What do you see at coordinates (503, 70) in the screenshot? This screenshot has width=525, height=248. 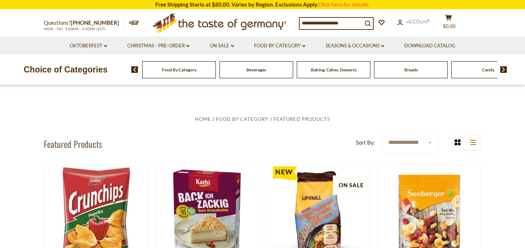 I see `img: next arrow` at bounding box center [503, 70].